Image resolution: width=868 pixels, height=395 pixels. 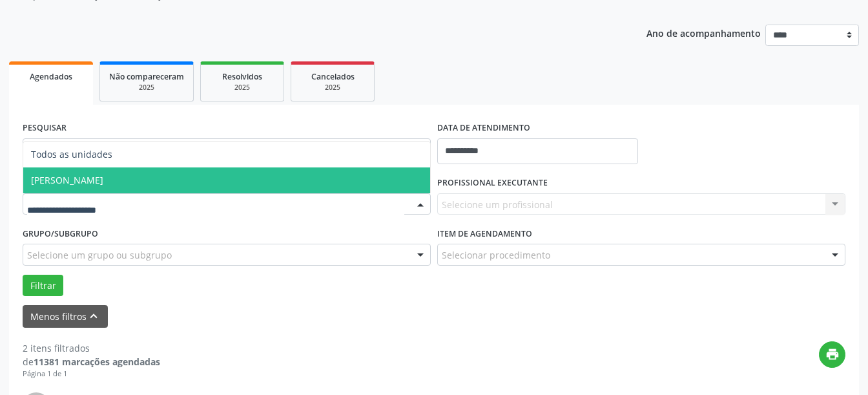 I want to click on div: de, so click(x=91, y=361).